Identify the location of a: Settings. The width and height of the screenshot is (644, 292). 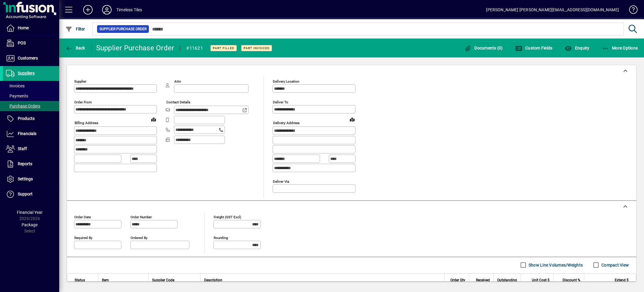
(31, 179).